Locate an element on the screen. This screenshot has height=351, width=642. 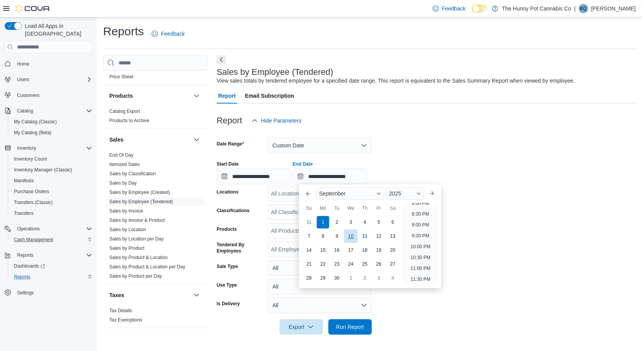
input: Press the down key to enter a popover containing a calendar. Press the escape key to close the po... is located at coordinates (330, 176).